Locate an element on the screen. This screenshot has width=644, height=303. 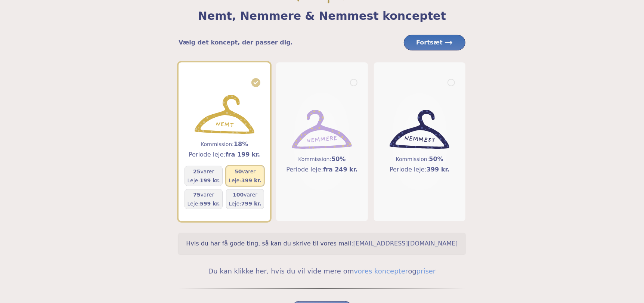
h5: Du kan klikke her, hvis du vil vide mere om og is located at coordinates (322, 271).